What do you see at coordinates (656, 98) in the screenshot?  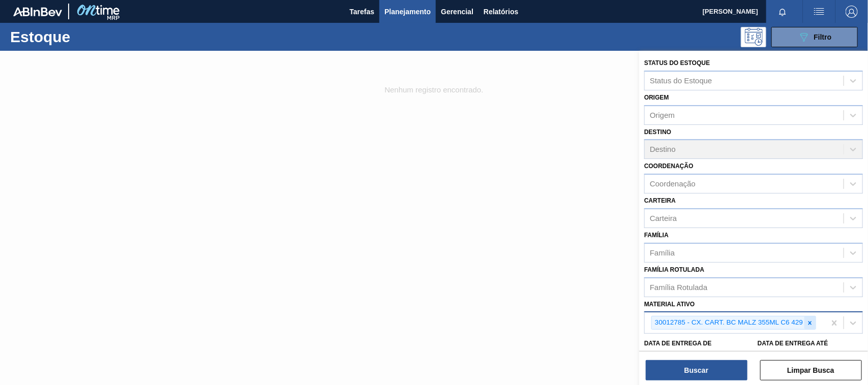 I see `label: Origem` at bounding box center [656, 98].